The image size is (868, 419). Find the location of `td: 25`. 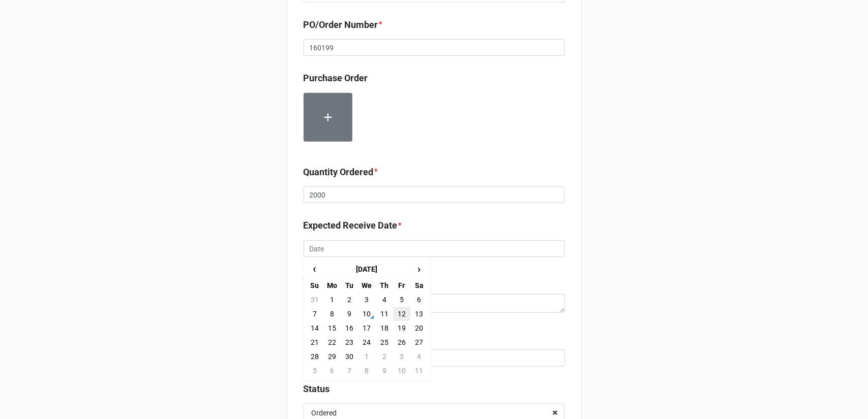

td: 25 is located at coordinates (384, 342).